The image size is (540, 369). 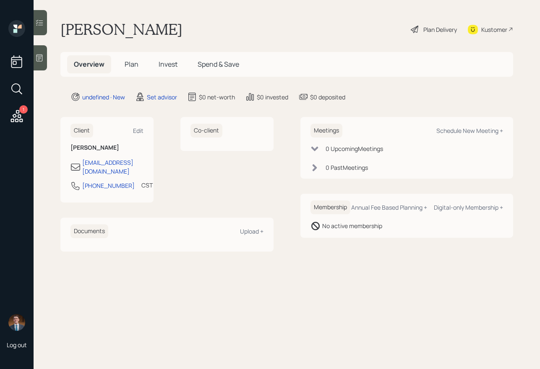 What do you see at coordinates (389, 207) in the screenshot?
I see `div: Annual Fee Based Planning +` at bounding box center [389, 207].